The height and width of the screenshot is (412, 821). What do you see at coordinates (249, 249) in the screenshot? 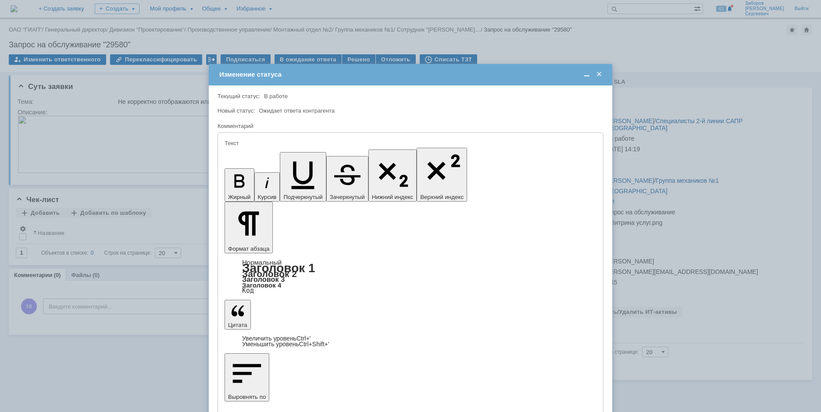
I see `span: Формат абзаца` at bounding box center [249, 249].